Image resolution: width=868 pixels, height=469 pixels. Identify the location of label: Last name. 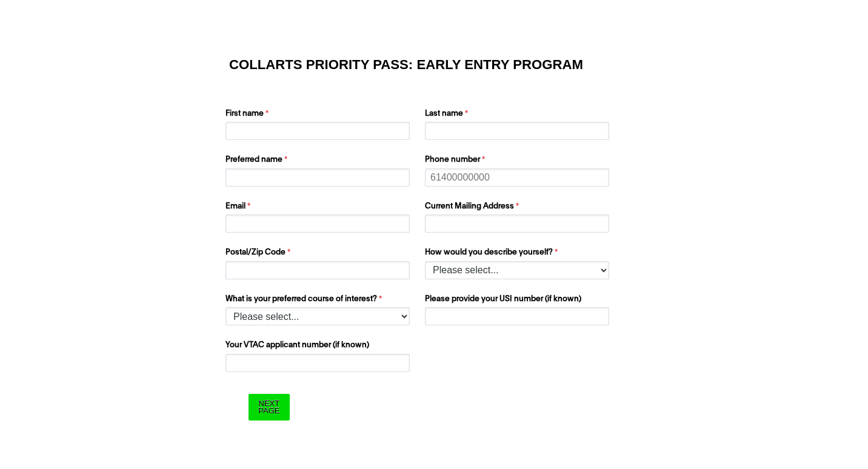
(518, 115).